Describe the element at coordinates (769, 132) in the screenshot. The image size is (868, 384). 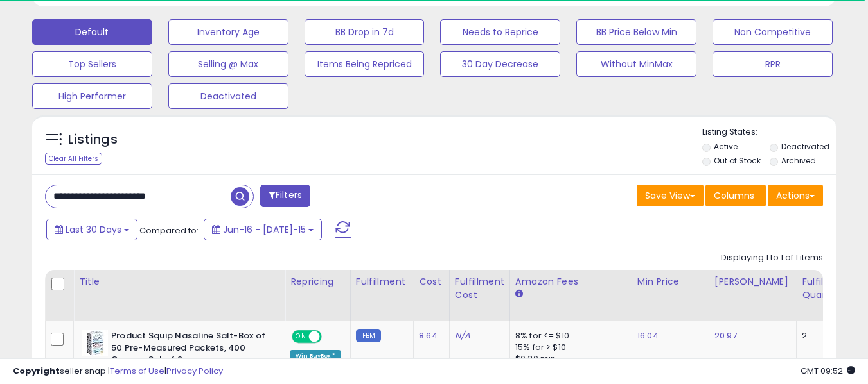
I see `p: Listing States:` at that location.